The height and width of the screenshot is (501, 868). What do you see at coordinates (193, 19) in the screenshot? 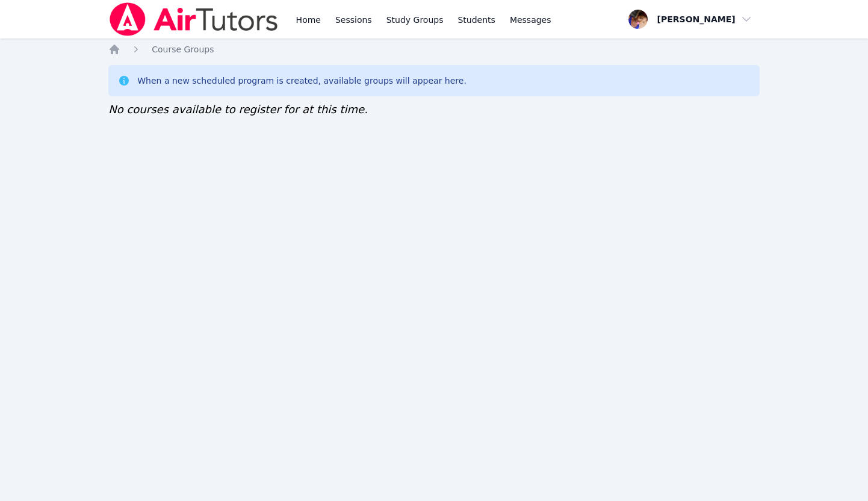
I see `img: Air Tutors` at bounding box center [193, 19].